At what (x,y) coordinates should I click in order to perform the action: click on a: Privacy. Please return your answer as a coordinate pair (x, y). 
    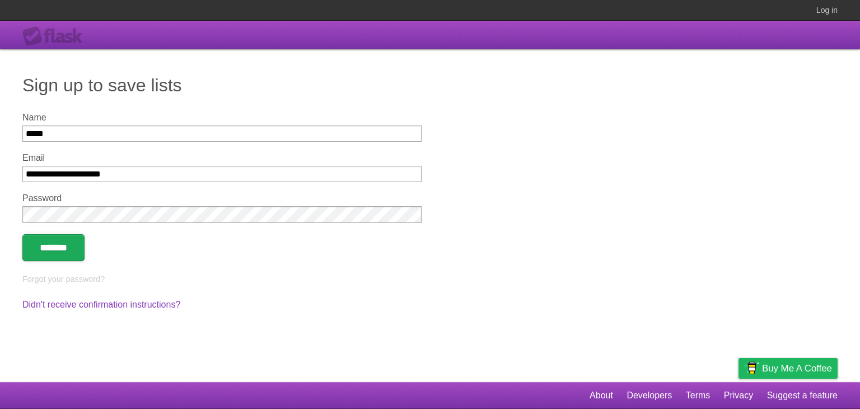
    Looking at the image, I should click on (739, 395).